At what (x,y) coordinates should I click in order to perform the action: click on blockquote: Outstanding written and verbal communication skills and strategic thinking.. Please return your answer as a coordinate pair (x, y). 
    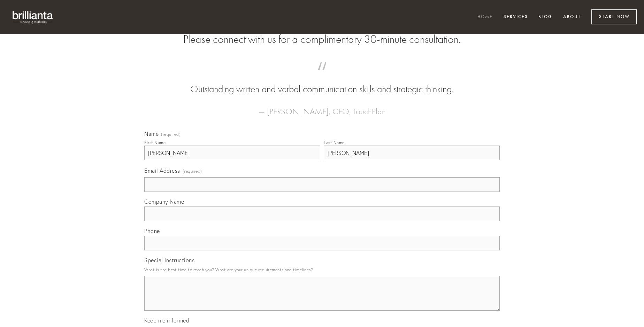
    Looking at the image, I should click on (322, 83).